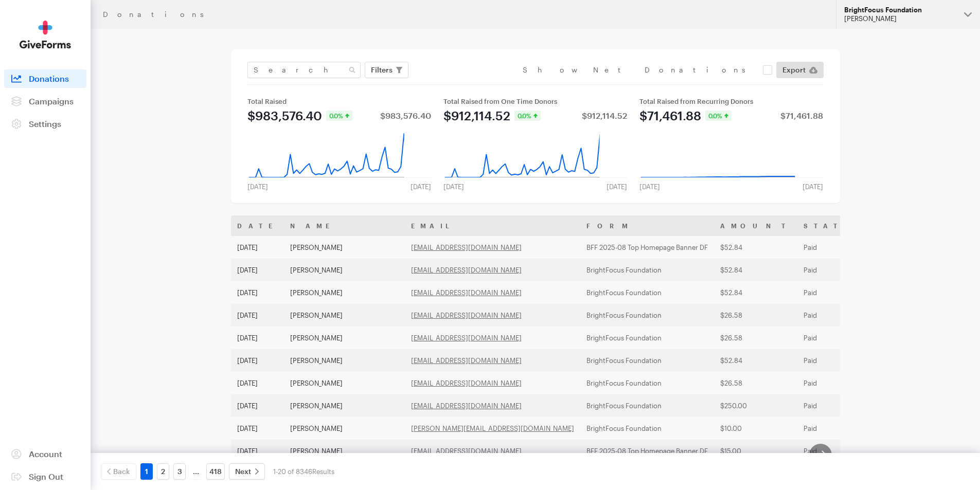  I want to click on a: Sign Out, so click(45, 476).